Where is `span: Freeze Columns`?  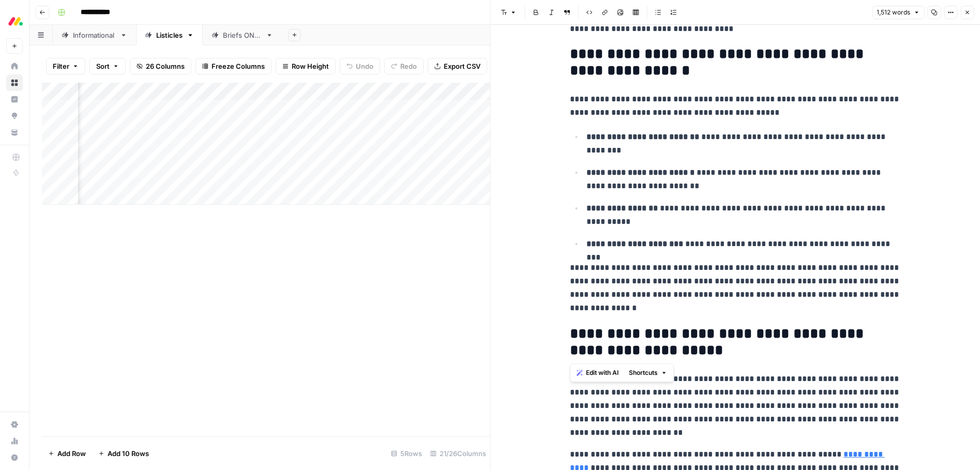 span: Freeze Columns is located at coordinates (238, 67).